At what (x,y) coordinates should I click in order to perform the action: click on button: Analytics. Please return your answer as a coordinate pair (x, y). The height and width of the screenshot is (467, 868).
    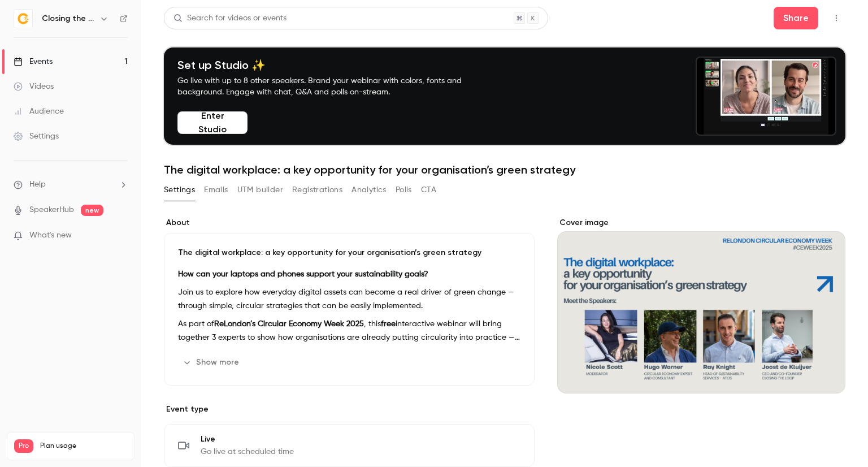
    Looking at the image, I should click on (369, 190).